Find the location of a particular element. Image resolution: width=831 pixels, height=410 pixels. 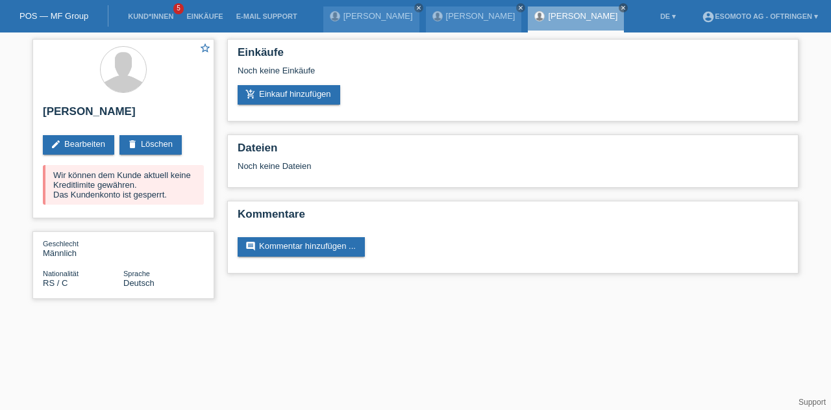

h2: Dateien is located at coordinates (513, 151).